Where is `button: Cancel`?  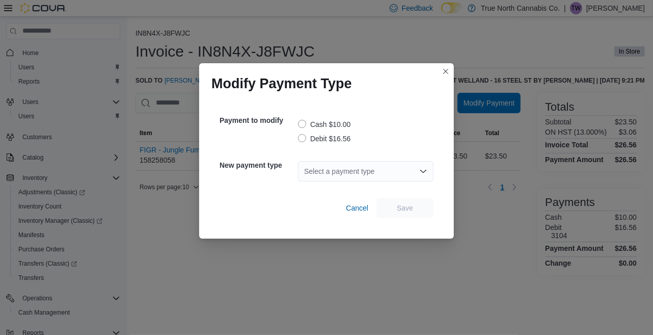
button: Cancel is located at coordinates (357, 208).